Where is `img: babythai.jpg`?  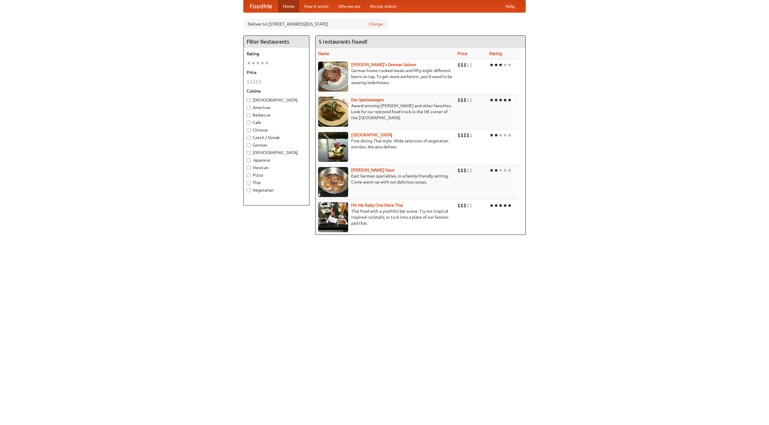 img: babythai.jpg is located at coordinates (333, 217).